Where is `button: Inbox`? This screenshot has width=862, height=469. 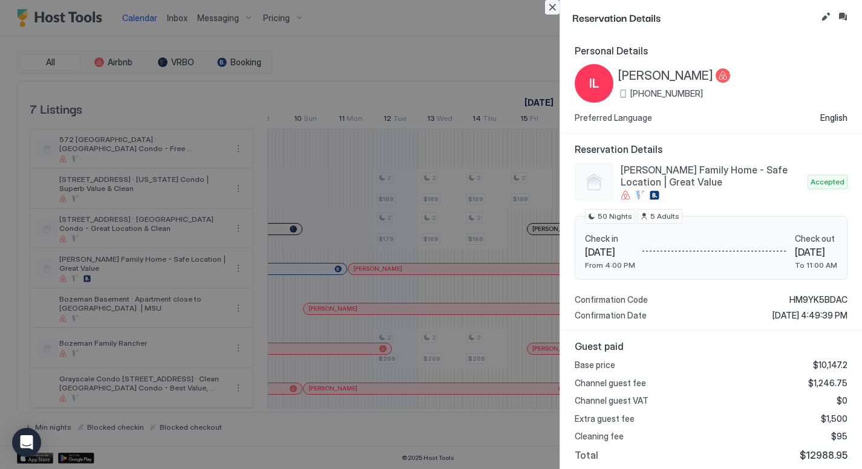 button: Inbox is located at coordinates (842, 17).